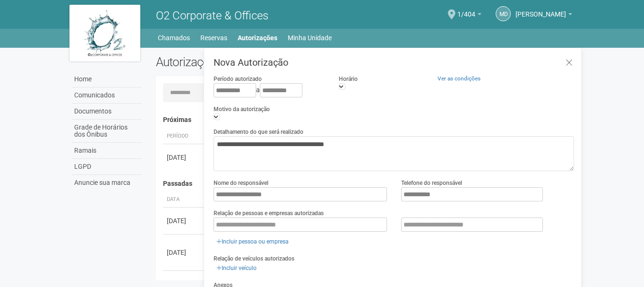 Image resolution: width=644 pixels, height=287 pixels. I want to click on th: Período, so click(184, 136).